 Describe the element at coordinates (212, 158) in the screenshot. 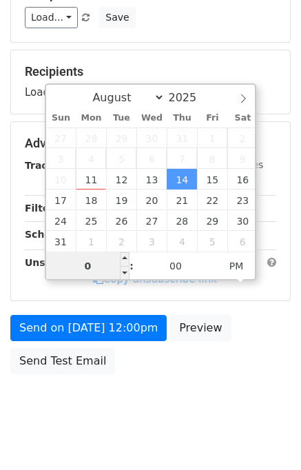

I see `span: August 8, 2025` at that location.